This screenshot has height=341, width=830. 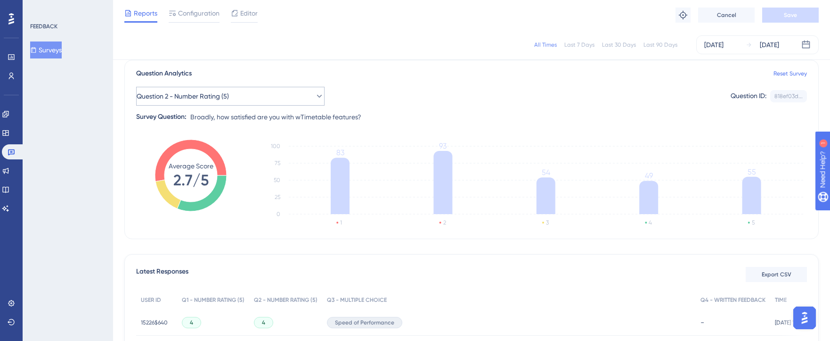 What do you see at coordinates (357, 300) in the screenshot?
I see `span: Q3 - MULTIPLE CHOICE` at bounding box center [357, 300].